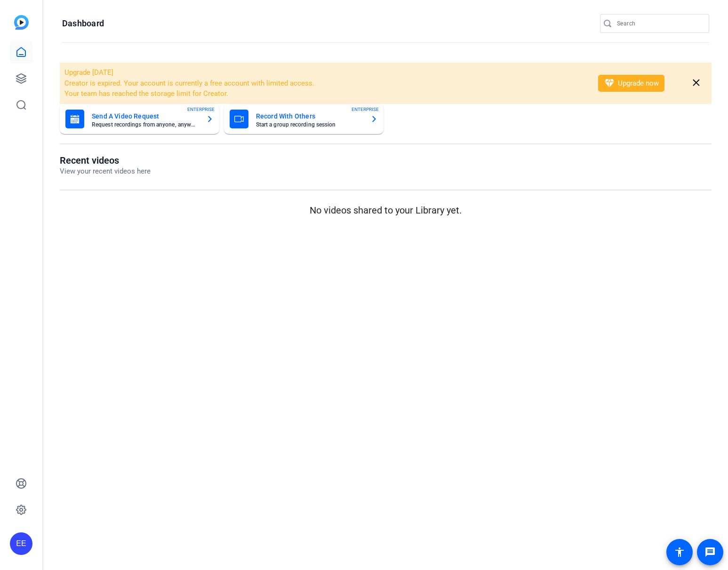 This screenshot has width=728, height=570. Describe the element at coordinates (105, 161) in the screenshot. I see `h1: Recent videos` at that location.